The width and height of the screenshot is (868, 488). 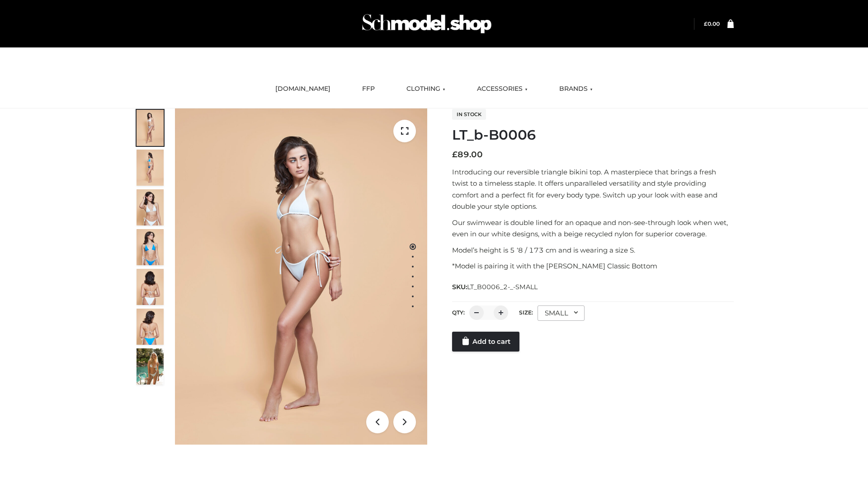 What do you see at coordinates (502, 89) in the screenshot?
I see `a: ACCESSORIES` at bounding box center [502, 89].